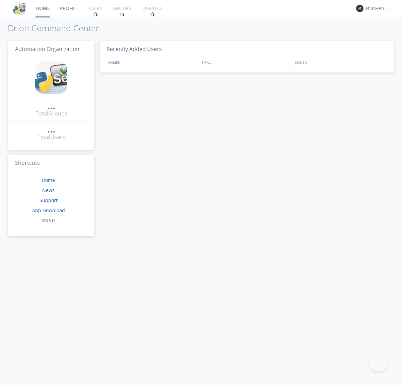 The width and height of the screenshot is (402, 385). Describe the element at coordinates (51, 137) in the screenshot. I see `div: Total Users` at that location.